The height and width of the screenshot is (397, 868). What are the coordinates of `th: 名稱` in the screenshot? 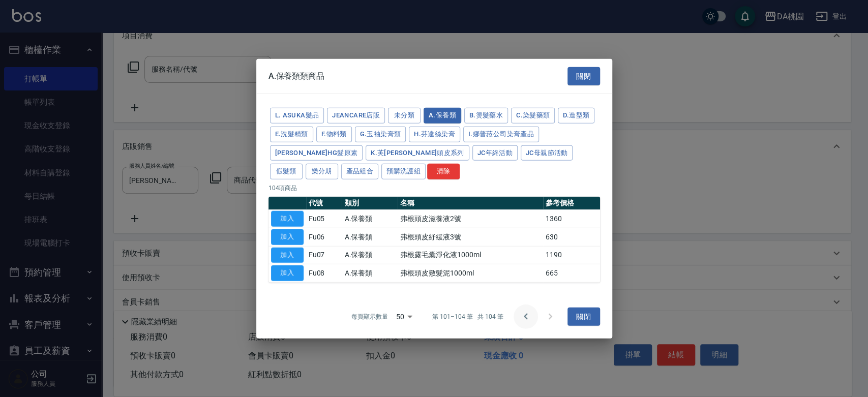 It's located at (471, 203).